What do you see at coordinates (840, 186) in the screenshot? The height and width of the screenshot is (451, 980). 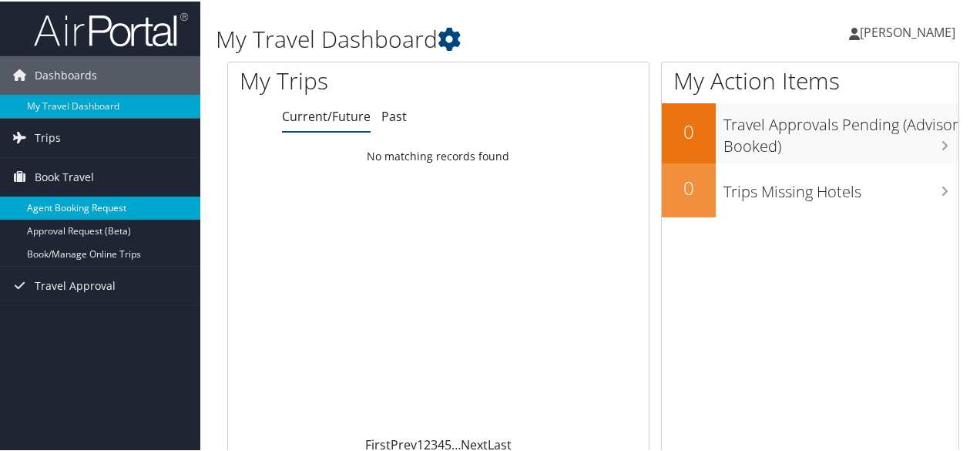 I see `h3: Trips Missing Hotels` at bounding box center [840, 186].